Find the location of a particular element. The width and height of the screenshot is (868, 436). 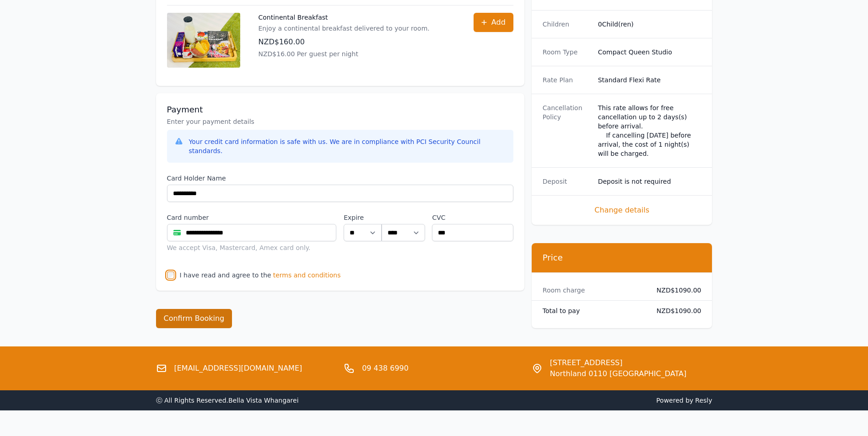

label: Card Holder Name is located at coordinates (340, 178).